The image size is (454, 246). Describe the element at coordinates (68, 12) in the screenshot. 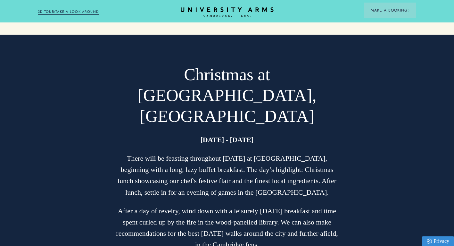

I see `a: 3D TOUR:TAKE A LOOK AROUND` at that location.